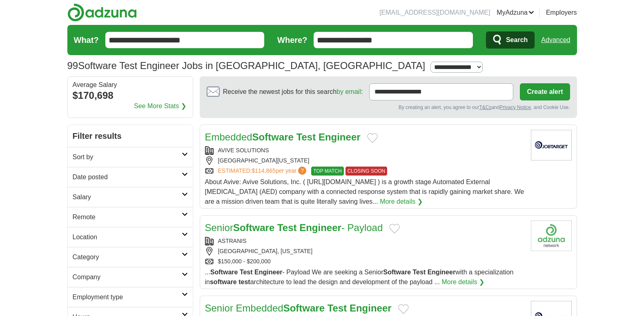 The width and height of the screenshot is (644, 316). I want to click on span: Receive the newest jobs for this search :, so click(293, 92).